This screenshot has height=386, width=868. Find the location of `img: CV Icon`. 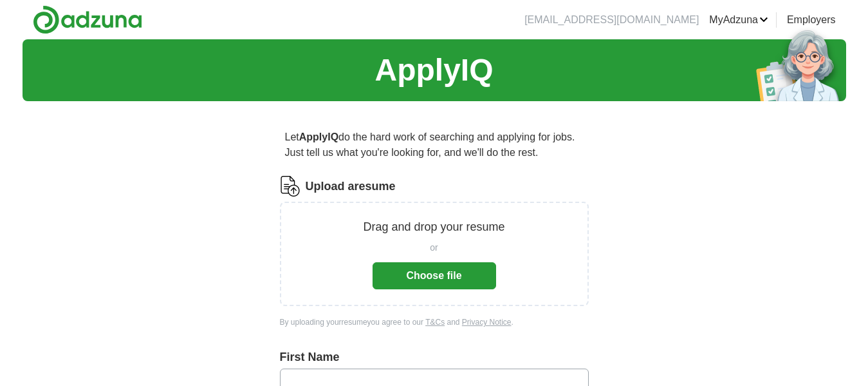

img: CV Icon is located at coordinates (290, 186).